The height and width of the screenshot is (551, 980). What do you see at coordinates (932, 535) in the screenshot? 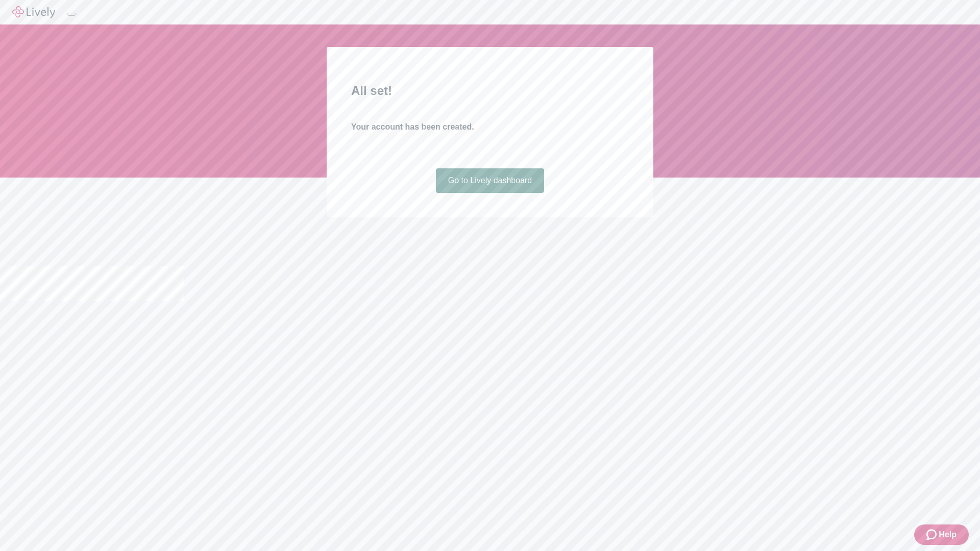
I see `svg: Zendesk support icon` at bounding box center [932, 535].